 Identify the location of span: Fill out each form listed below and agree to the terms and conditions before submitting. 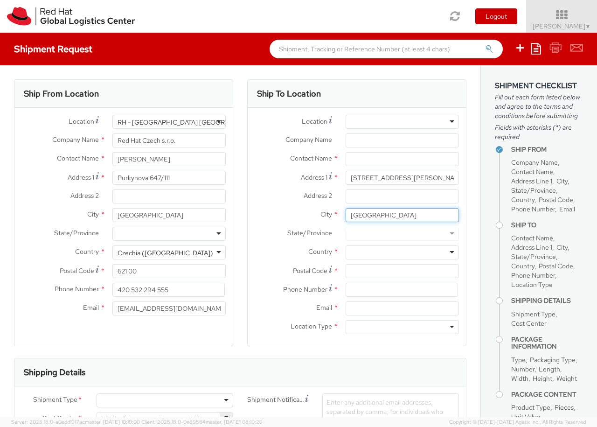
(539, 106).